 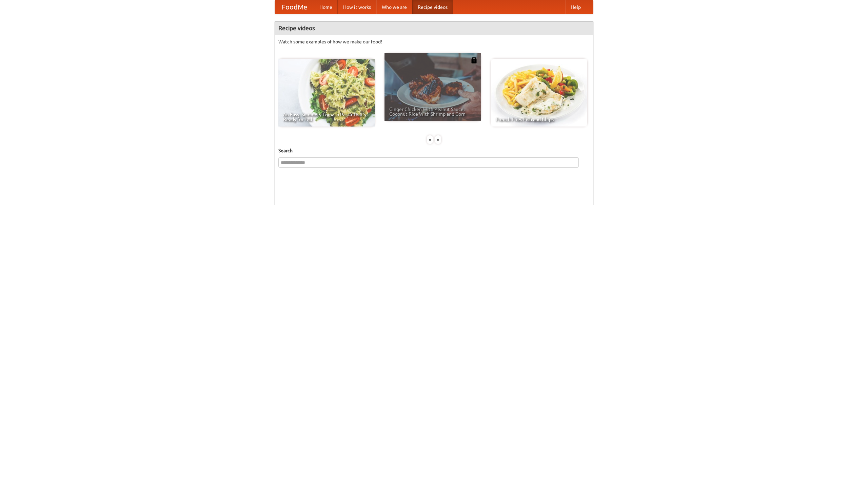 What do you see at coordinates (433, 7) in the screenshot?
I see `a: Recipe videos` at bounding box center [433, 7].